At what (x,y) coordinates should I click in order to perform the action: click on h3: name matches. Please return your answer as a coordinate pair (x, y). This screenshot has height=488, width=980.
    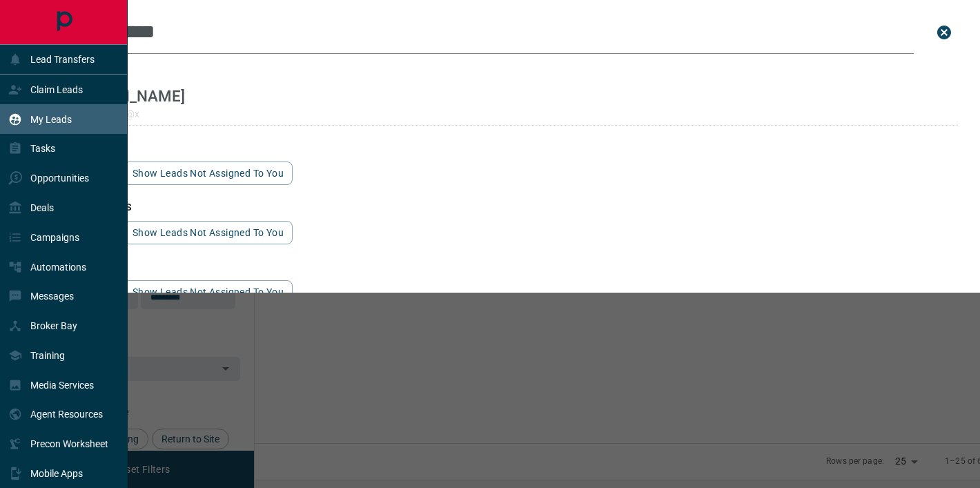
    Looking at the image, I should click on (505, 68).